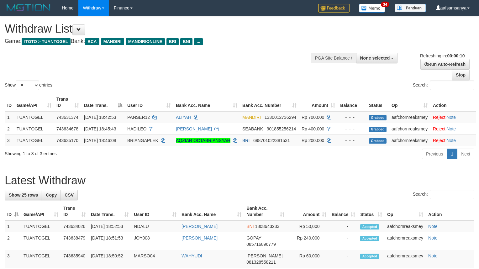  I want to click on h1: Withdraw List, so click(159, 29).